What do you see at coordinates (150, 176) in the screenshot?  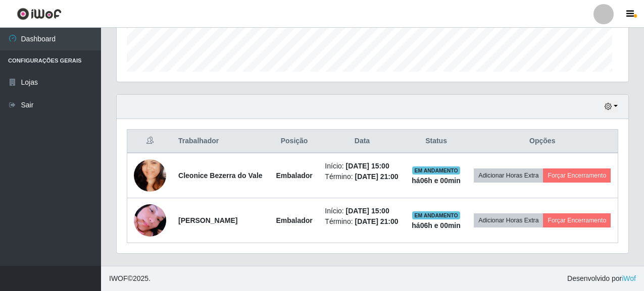 I see `img: 1620185251285.jpeg` at bounding box center [150, 176].